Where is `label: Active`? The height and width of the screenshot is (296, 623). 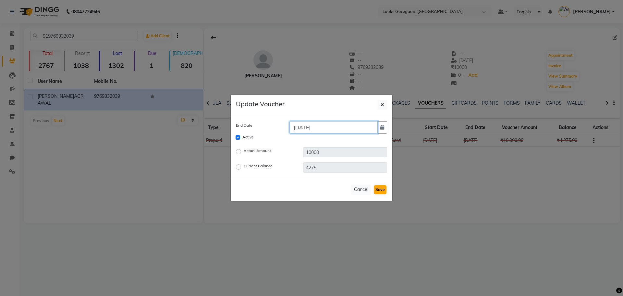
label: Active is located at coordinates (248, 137).